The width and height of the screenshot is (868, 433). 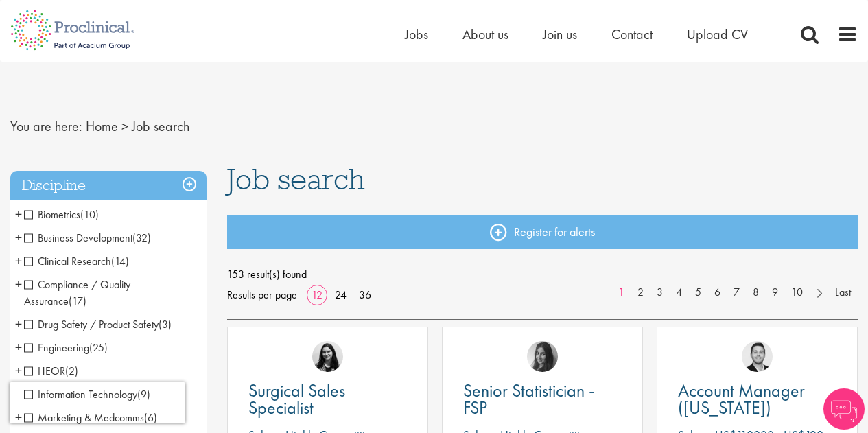 What do you see at coordinates (737, 292) in the screenshot?
I see `a: 7` at bounding box center [737, 292].